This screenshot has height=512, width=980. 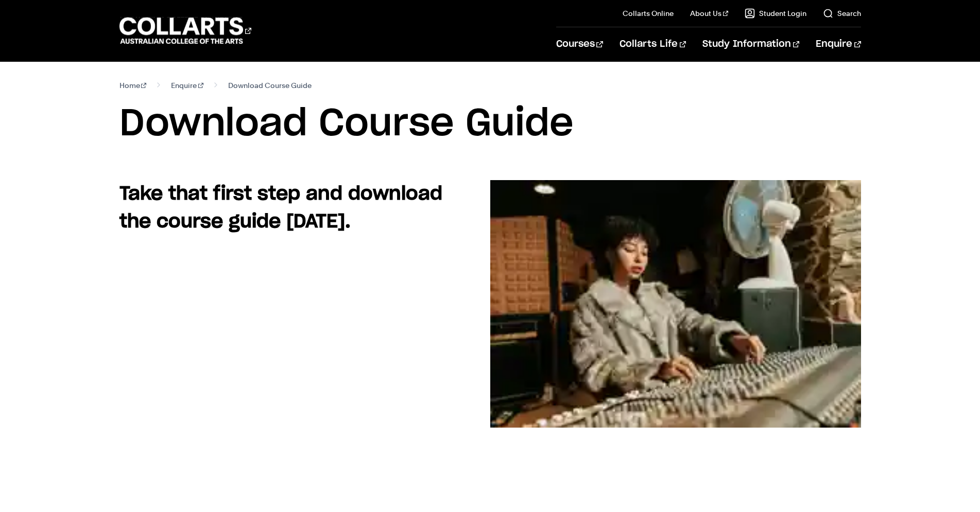 What do you see at coordinates (490, 124) in the screenshot?
I see `h1: Download Course Guide` at bounding box center [490, 124].